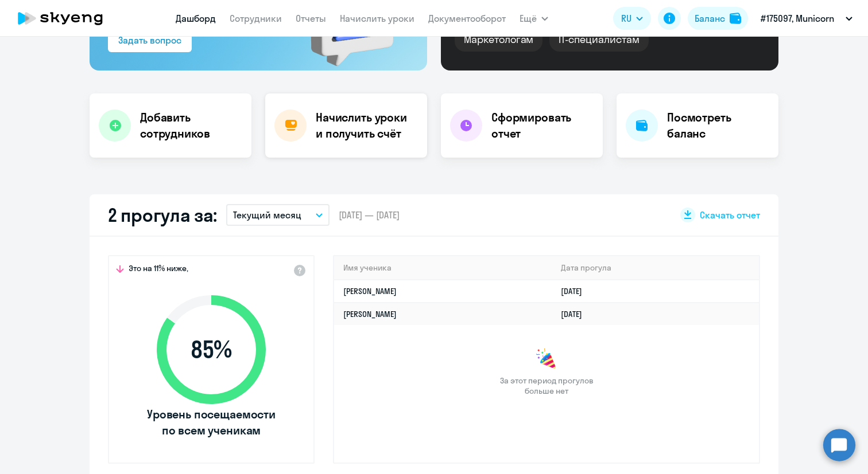 This screenshot has width=868, height=474. Describe the element at coordinates (542, 125) in the screenshot. I see `h4: Сформировать отчет` at that location.